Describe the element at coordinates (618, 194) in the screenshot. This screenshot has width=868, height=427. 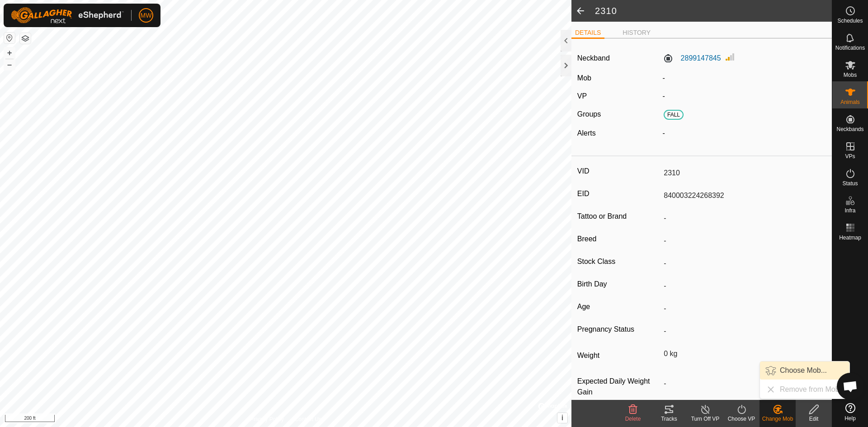
I see `label: EID` at that location.